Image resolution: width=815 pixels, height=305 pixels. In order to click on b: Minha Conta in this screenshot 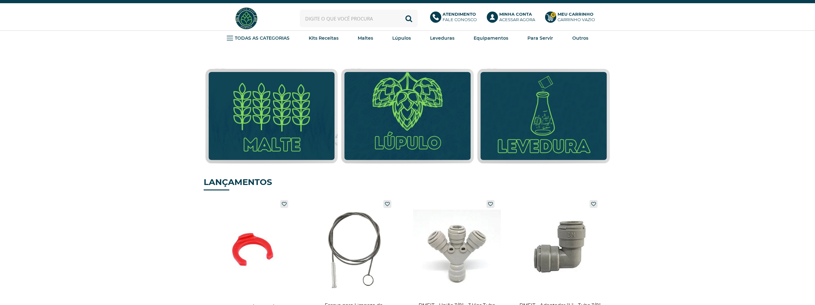, I will do `click(516, 14)`.